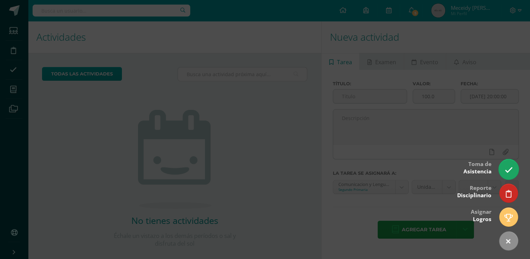 Image resolution: width=530 pixels, height=259 pixels. What do you see at coordinates (478, 167) in the screenshot?
I see `div: Toma de` at bounding box center [478, 167].